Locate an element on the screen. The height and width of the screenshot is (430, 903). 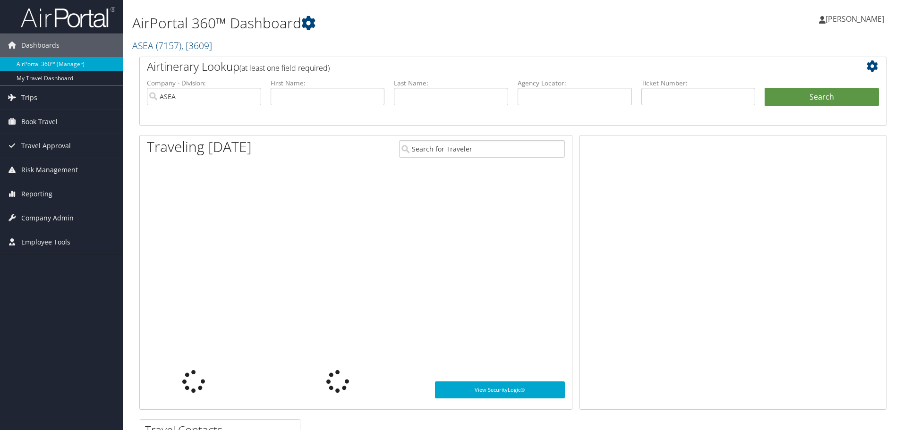
h2: Airtinerary Lookup is located at coordinates (482, 67).